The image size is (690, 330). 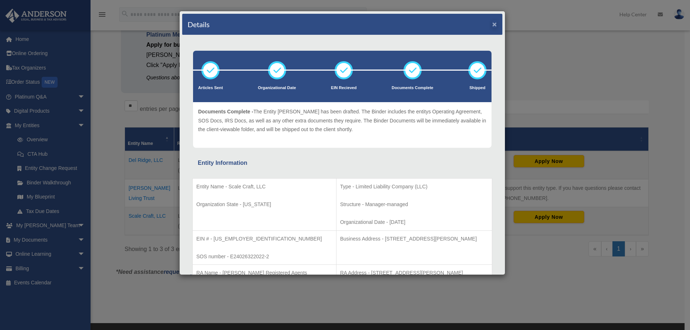 I want to click on p: Type - Limited Liability Company (LLC), so click(x=414, y=187).